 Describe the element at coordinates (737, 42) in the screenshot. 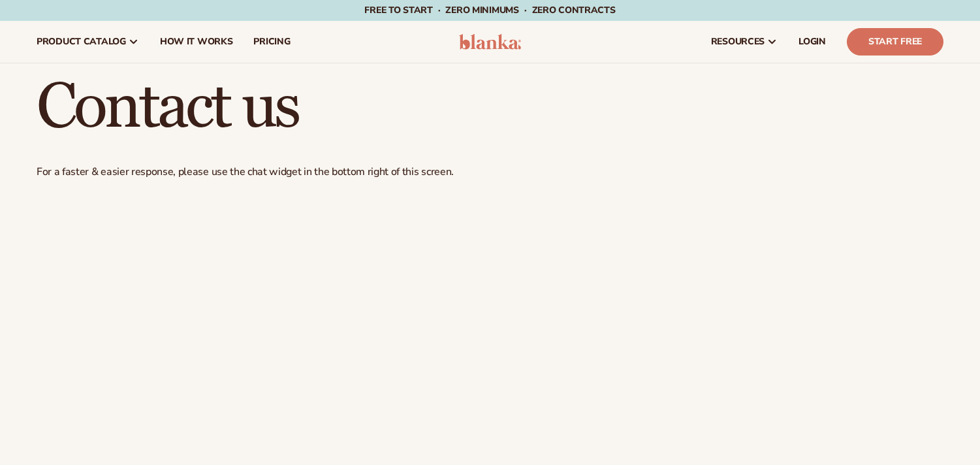

I see `span: resources` at that location.